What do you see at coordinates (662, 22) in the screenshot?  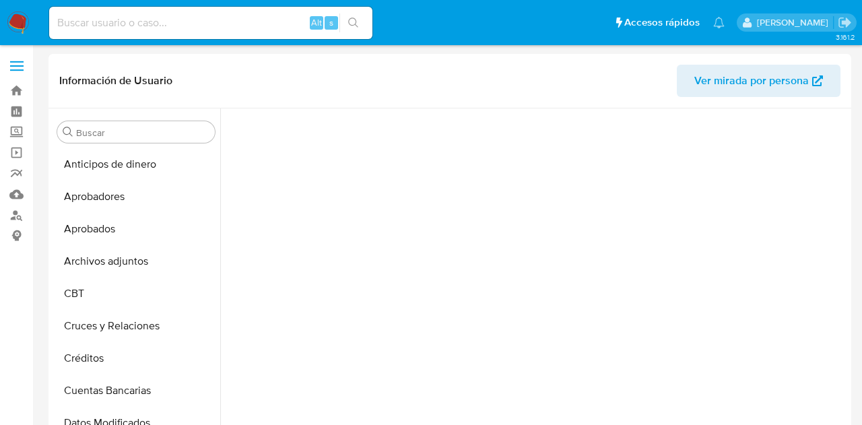 I see `span: Accesos rápidos` at bounding box center [662, 22].